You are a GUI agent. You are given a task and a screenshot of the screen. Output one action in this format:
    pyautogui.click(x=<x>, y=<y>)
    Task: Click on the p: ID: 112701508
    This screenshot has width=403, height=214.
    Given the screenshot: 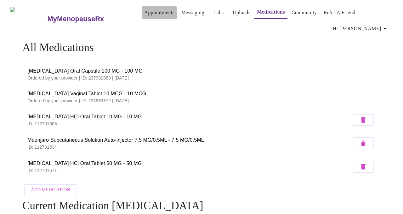 What is the action you would take?
    pyautogui.click(x=189, y=124)
    